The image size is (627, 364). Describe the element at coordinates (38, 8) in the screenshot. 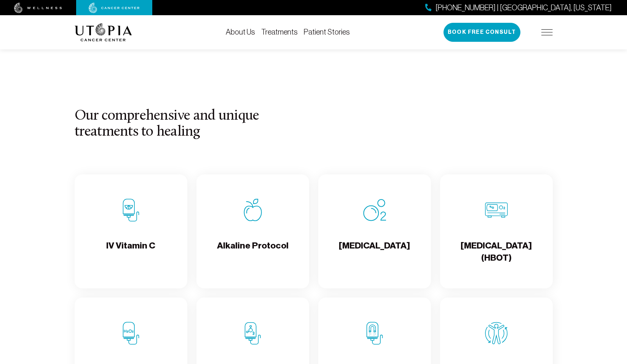

I see `img: wellness` at that location.